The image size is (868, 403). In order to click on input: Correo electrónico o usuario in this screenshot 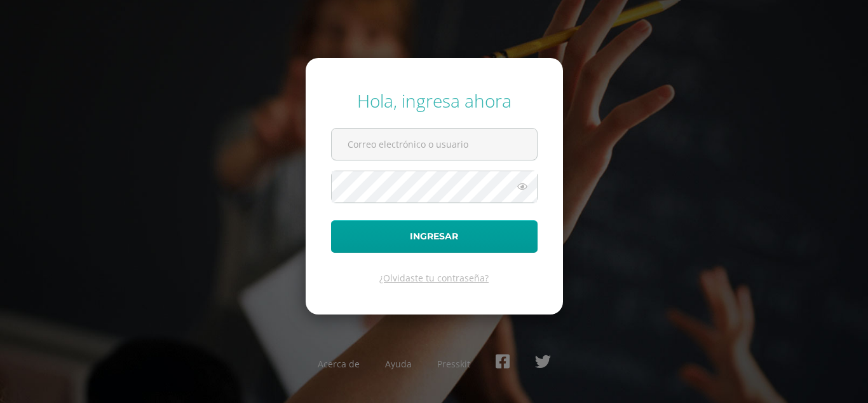, I will do `click(434, 144)`.